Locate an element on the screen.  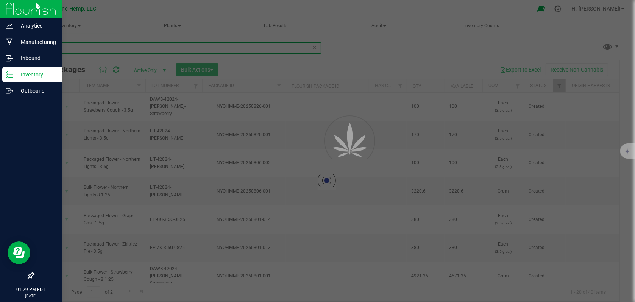
p: Manufacturing is located at coordinates (36, 42).